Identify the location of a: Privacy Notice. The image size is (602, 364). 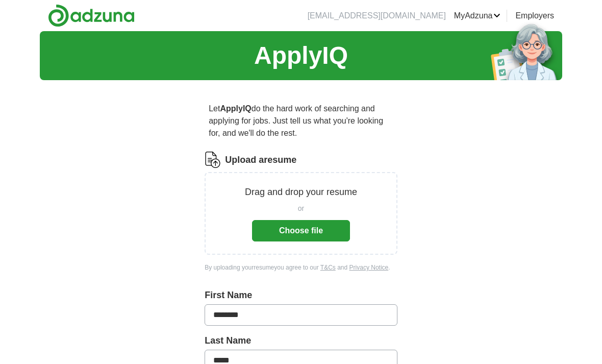
(369, 267).